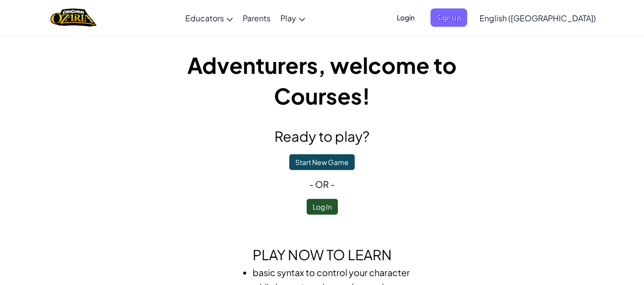  I want to click on button: Login, so click(405, 17).